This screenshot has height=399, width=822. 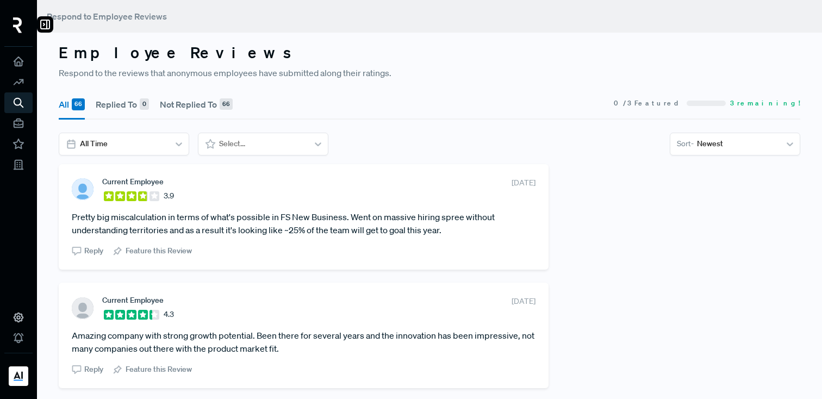 I want to click on span: 4.3, so click(x=169, y=314).